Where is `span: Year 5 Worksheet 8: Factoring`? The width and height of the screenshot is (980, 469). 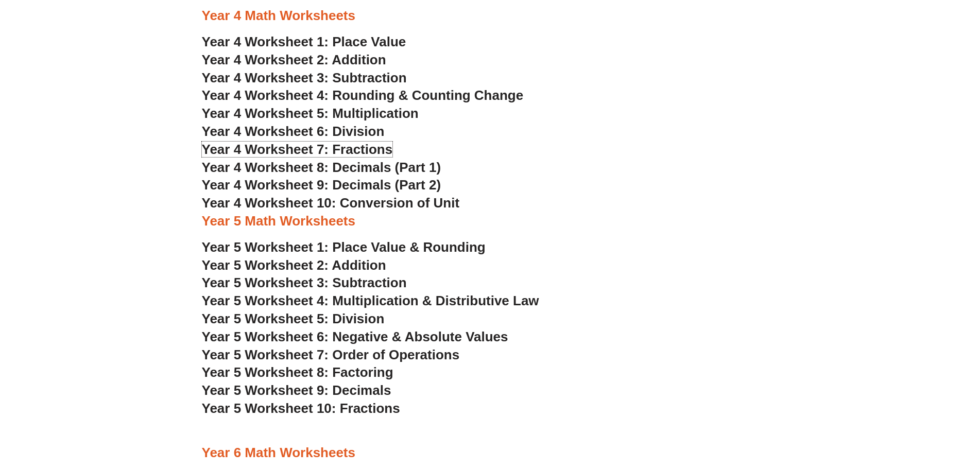 span: Year 5 Worksheet 8: Factoring is located at coordinates (297, 372).